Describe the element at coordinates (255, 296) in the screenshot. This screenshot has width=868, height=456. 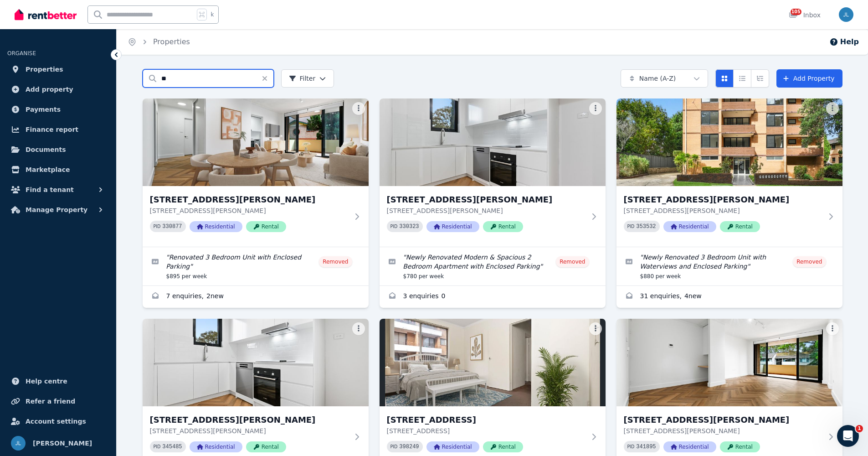
I see `a: Enquiries for 1/25 Charles Street, Five Dock` at that location.